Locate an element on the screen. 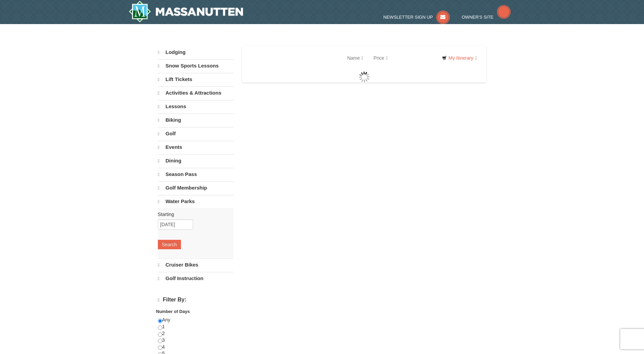  span: Newsletter Sign Up is located at coordinates (408, 17).